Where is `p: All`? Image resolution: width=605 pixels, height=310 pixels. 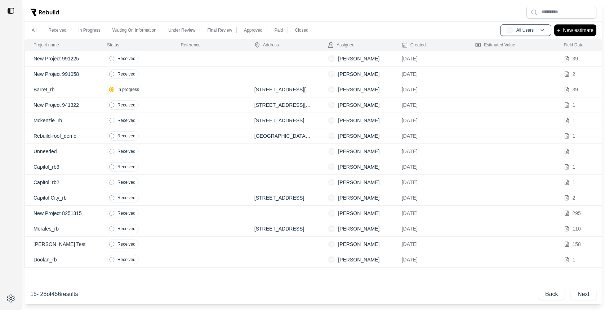
p: All is located at coordinates (34, 30).